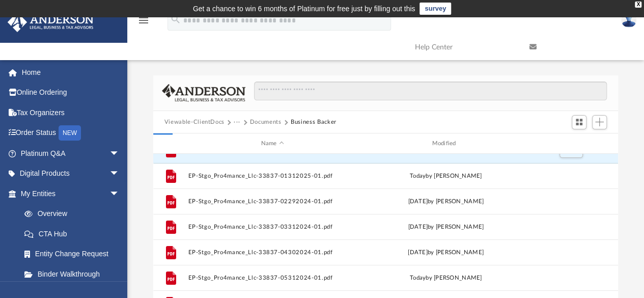  Describe the element at coordinates (465, 47) in the screenshot. I see `a: Help Center` at that location.